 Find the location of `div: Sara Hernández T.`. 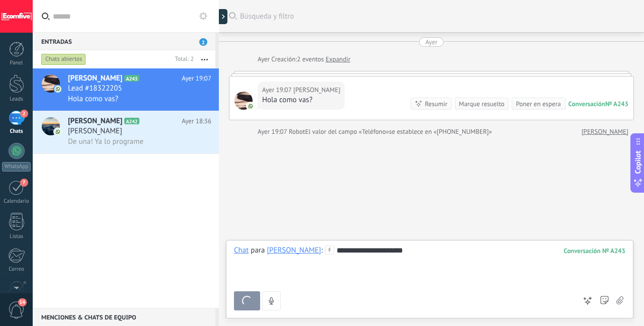

div: Sara Hernández T. is located at coordinates (294, 250).